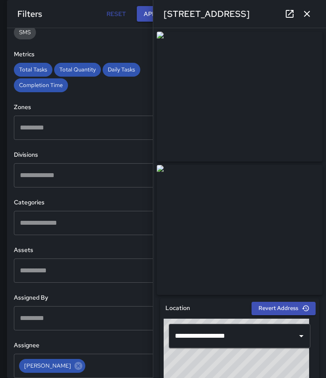 The height and width of the screenshot is (378, 326). Describe the element at coordinates (33, 69) in the screenshot. I see `span: Total Tasks` at that location.